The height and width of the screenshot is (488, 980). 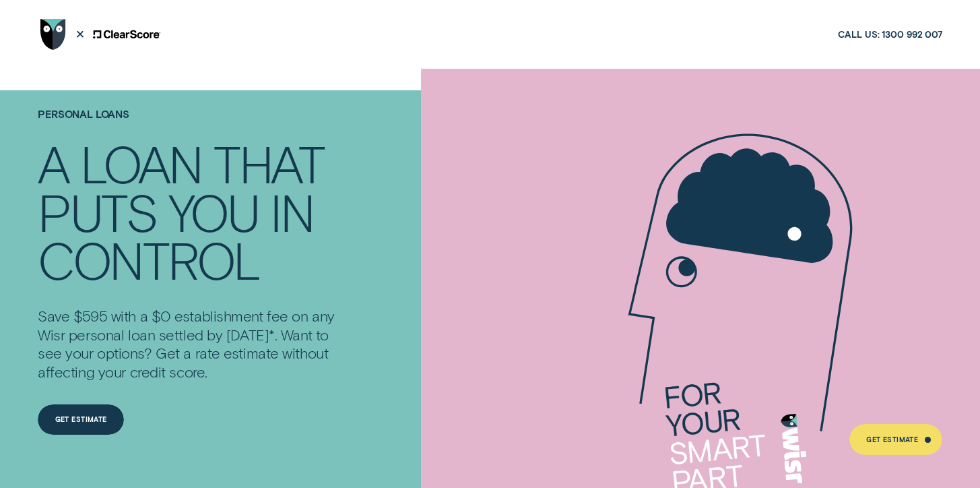 What do you see at coordinates (186, 124) in the screenshot?
I see `h1: Personal Loans` at bounding box center [186, 124].